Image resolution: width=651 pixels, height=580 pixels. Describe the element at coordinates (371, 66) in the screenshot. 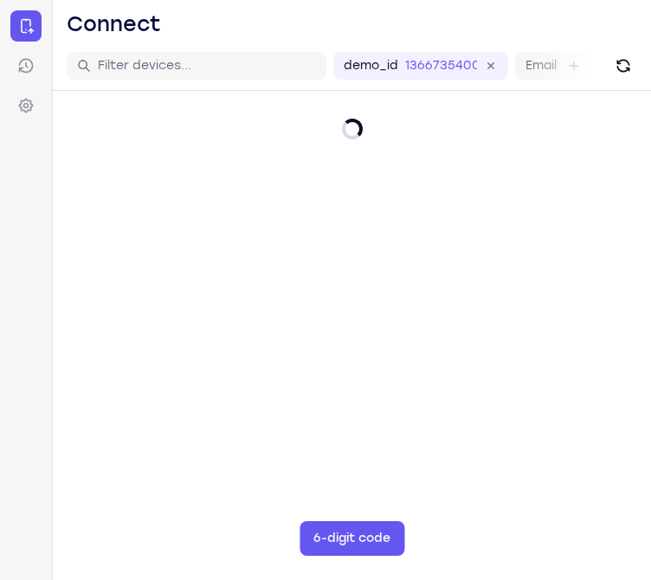

I see `label: demo_id` at that location.